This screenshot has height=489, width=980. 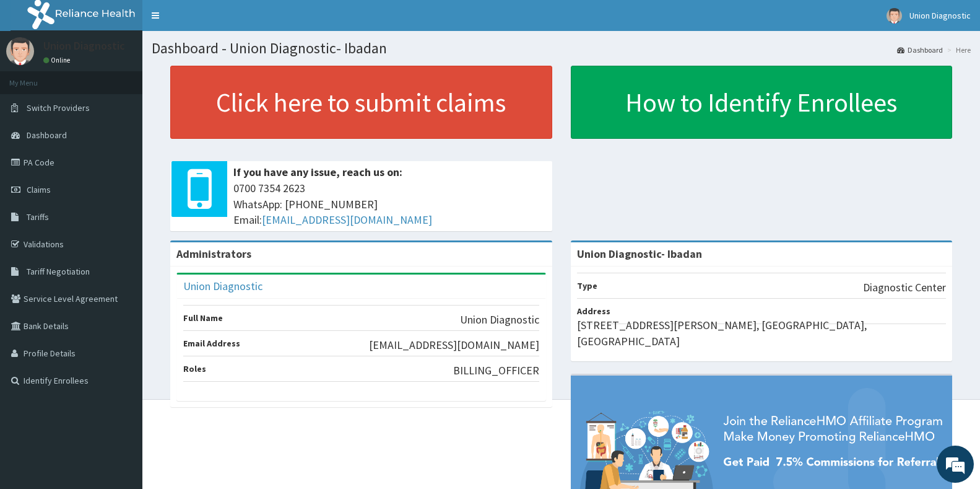 I want to click on b: Administrators, so click(x=213, y=253).